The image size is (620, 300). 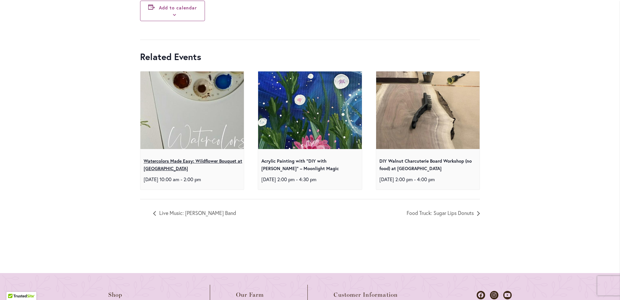 What do you see at coordinates (115, 294) in the screenshot?
I see `span: Shop` at bounding box center [115, 294].